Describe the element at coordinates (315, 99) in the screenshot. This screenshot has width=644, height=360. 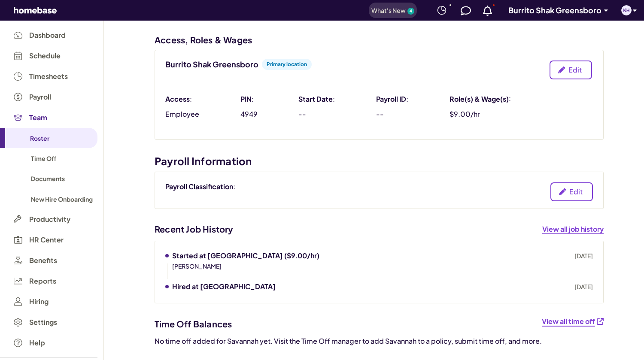
I see `p: Start Date` at that location.